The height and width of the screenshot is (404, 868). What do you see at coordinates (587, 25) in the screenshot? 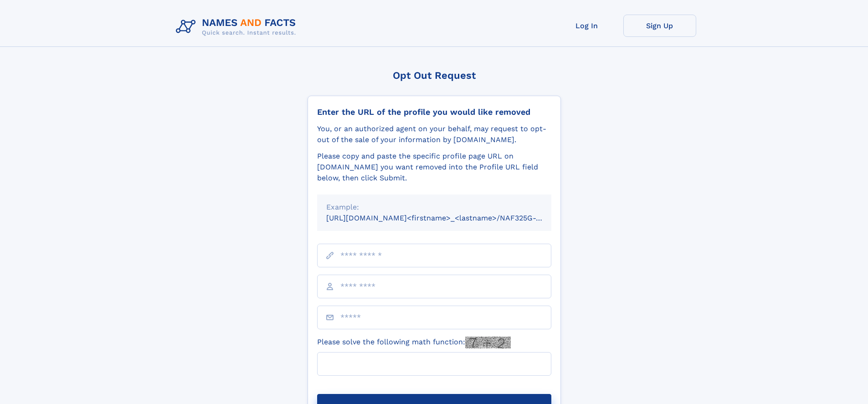
I see `a: Log In` at bounding box center [587, 25].